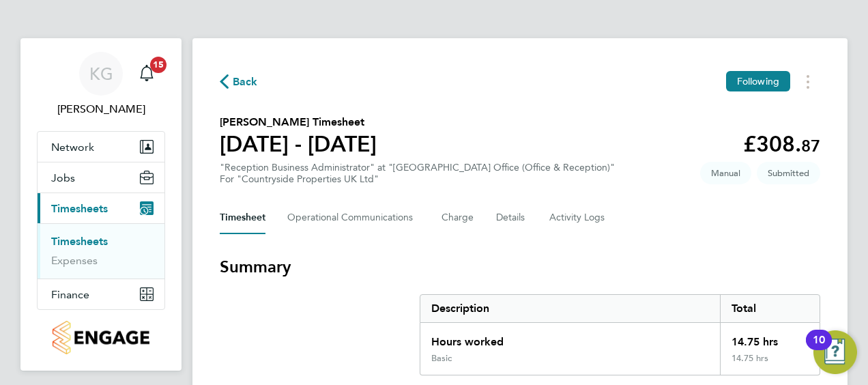 This screenshot has width=868, height=385. What do you see at coordinates (101, 204) in the screenshot?
I see `nav: Main navigation` at bounding box center [101, 204].